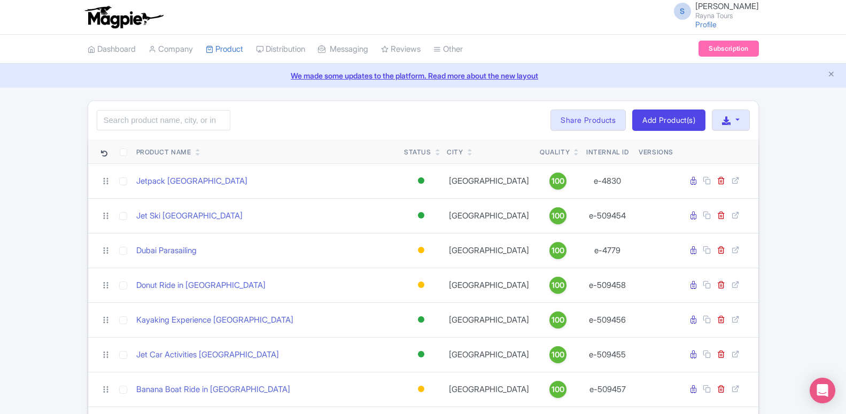 The height and width of the screenshot is (414, 846). I want to click on div: Quality, so click(555, 152).